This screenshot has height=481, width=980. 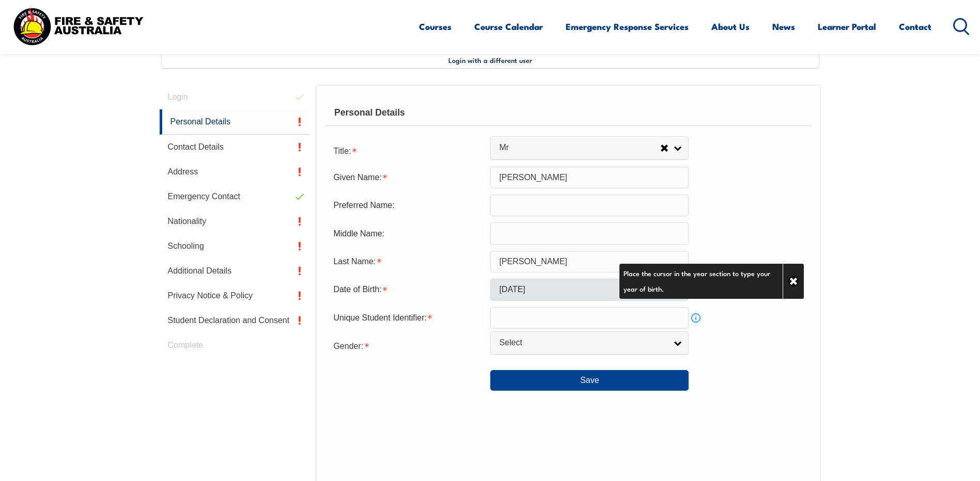 I want to click on span: Title:, so click(x=342, y=151).